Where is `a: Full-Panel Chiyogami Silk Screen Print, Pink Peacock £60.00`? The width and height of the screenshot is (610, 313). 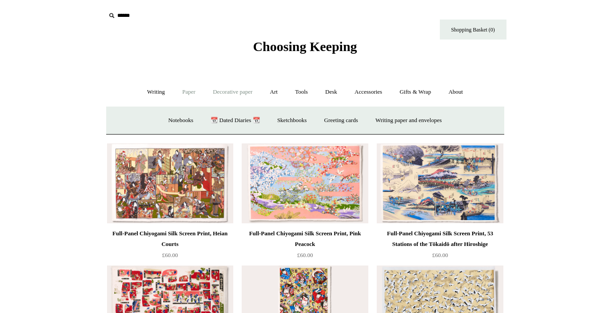 a: Full-Panel Chiyogami Silk Screen Print, Pink Peacock £60.00 is located at coordinates (305, 247).